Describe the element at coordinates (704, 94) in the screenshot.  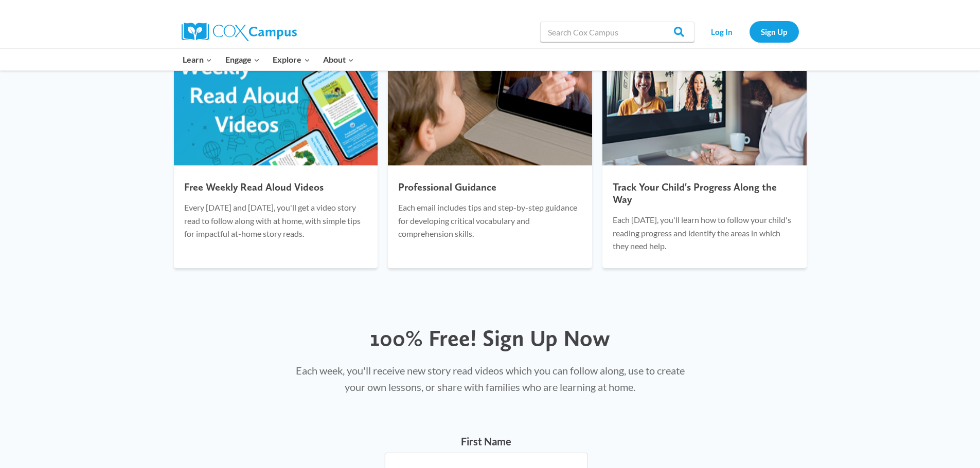
I see `img: video-chat` at that location.